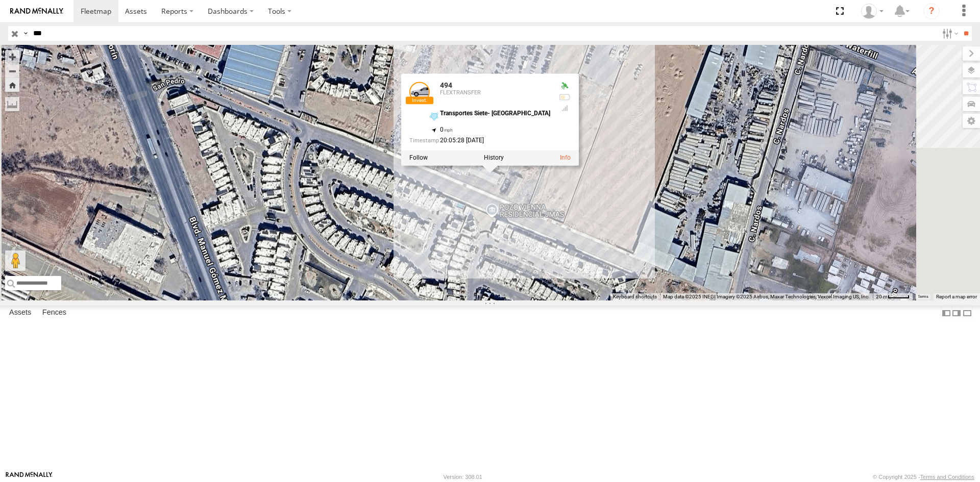  Describe the element at coordinates (29, 477) in the screenshot. I see `a: Visit our Website` at that location.